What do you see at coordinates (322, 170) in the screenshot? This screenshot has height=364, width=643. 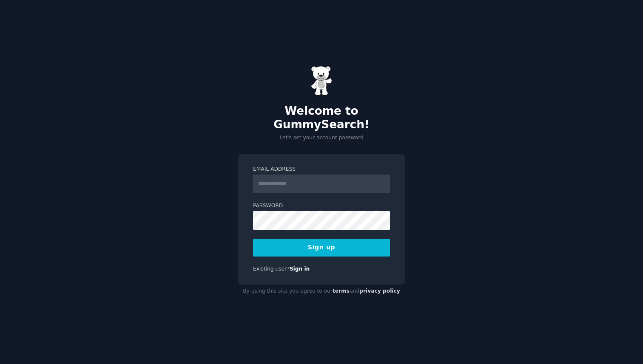 I see `label: Email Address` at bounding box center [322, 170].